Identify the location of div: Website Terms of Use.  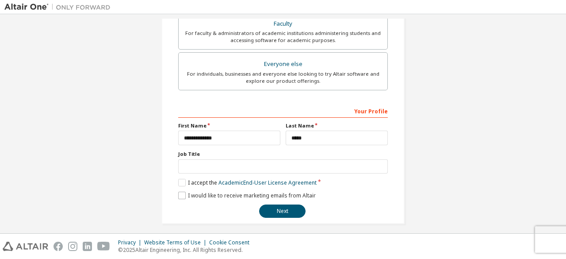
(176, 242).